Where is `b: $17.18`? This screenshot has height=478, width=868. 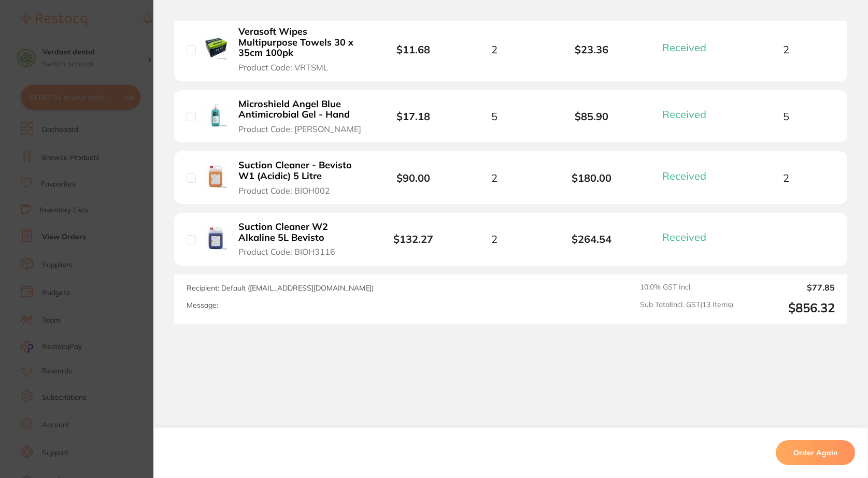
b: $17.18 is located at coordinates (413, 116).